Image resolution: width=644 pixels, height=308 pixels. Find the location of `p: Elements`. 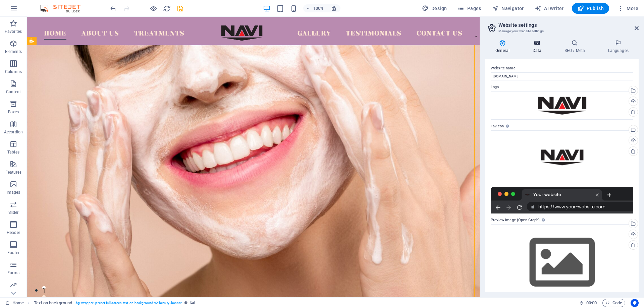

p: Elements is located at coordinates (13, 51).